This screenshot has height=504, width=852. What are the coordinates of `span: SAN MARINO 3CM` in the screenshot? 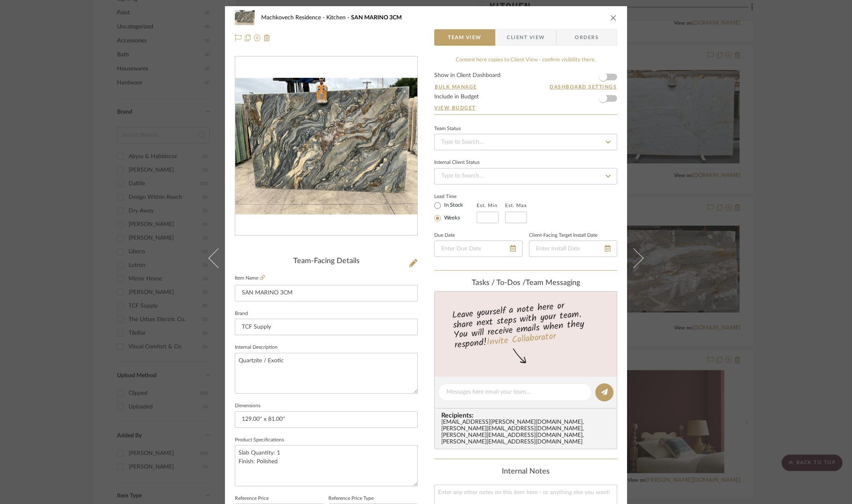 It's located at (376, 18).